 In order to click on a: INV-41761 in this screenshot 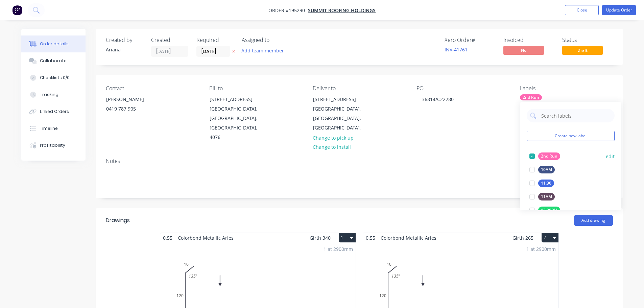, I will do `click(456, 49)`.